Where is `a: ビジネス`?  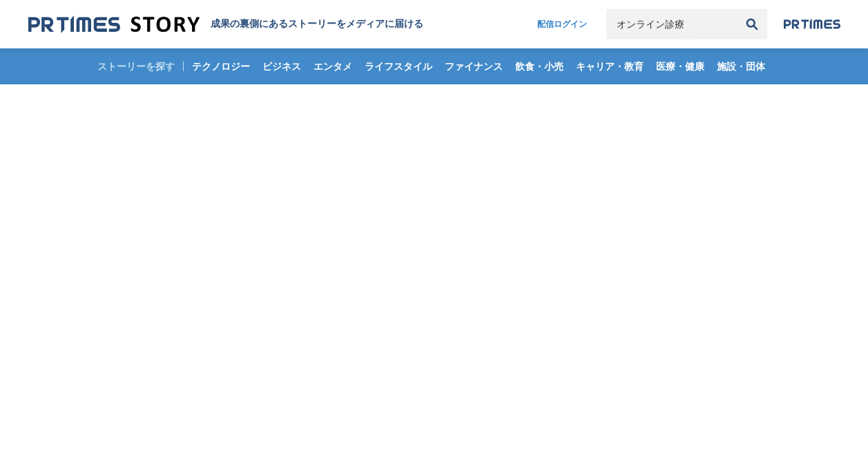
a: ビジネス is located at coordinates (281, 66).